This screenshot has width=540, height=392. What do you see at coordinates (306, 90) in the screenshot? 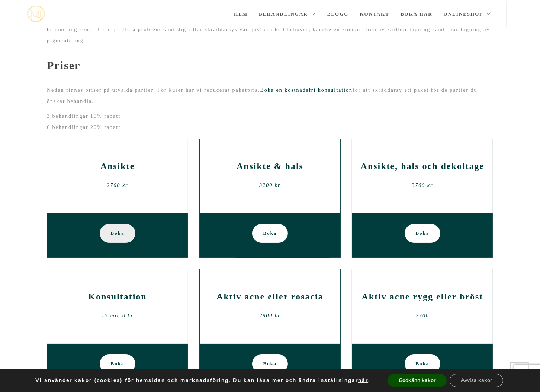
I see `a: Boka en kostnadsfri konsultation` at bounding box center [306, 90].